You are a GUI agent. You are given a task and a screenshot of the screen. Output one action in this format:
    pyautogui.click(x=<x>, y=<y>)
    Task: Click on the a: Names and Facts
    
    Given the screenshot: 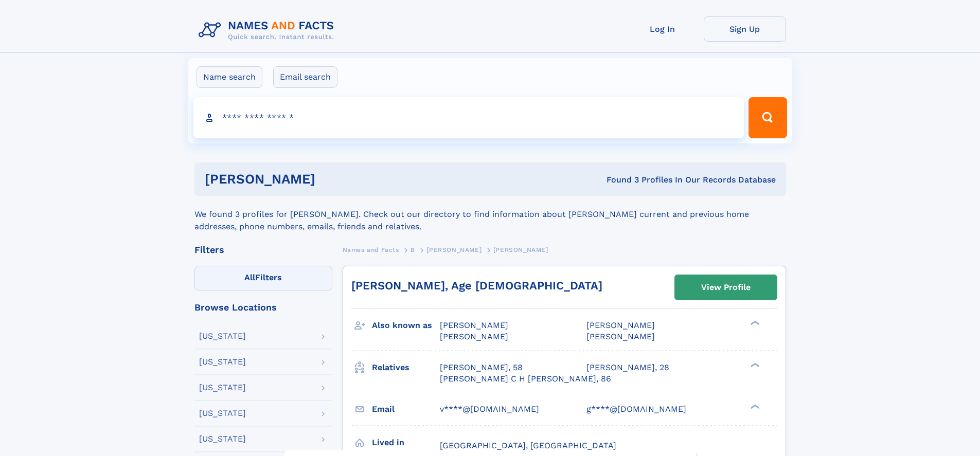 What is the action you would take?
    pyautogui.click(x=371, y=250)
    